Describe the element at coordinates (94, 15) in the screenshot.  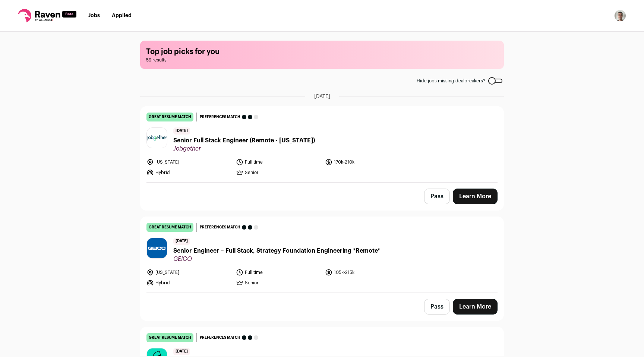
I see `a: Jobs` at that location.